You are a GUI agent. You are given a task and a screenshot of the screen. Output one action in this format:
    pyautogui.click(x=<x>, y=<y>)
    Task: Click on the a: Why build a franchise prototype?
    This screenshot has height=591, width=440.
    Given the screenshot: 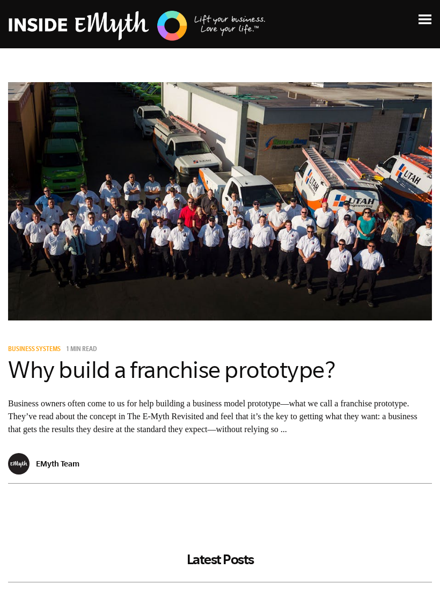 What is the action you would take?
    pyautogui.click(x=171, y=369)
    